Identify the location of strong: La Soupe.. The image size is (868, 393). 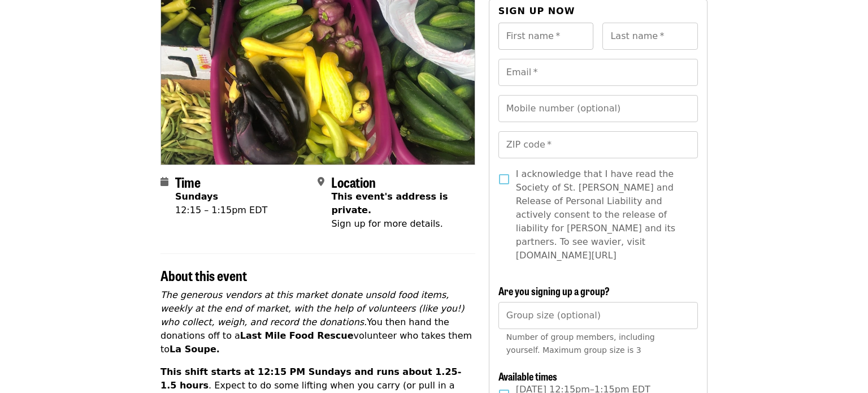
(194, 349).